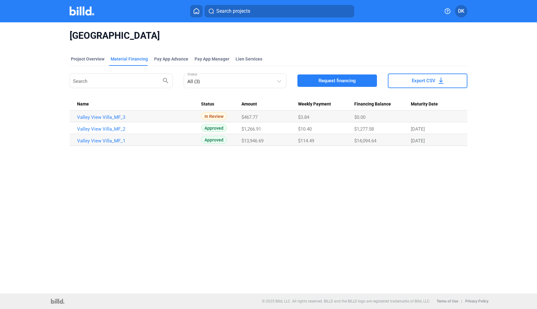 This screenshot has width=537, height=309. I want to click on span: $13,946.69, so click(252, 141).